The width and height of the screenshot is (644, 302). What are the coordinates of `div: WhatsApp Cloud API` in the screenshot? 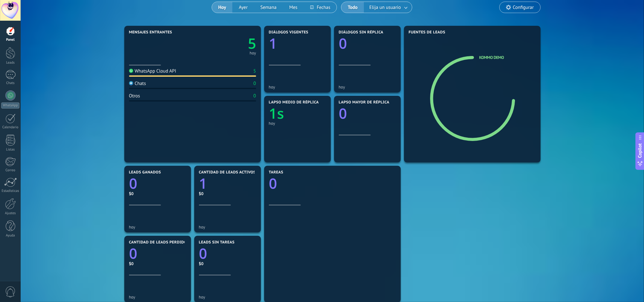 It's located at (152, 71).